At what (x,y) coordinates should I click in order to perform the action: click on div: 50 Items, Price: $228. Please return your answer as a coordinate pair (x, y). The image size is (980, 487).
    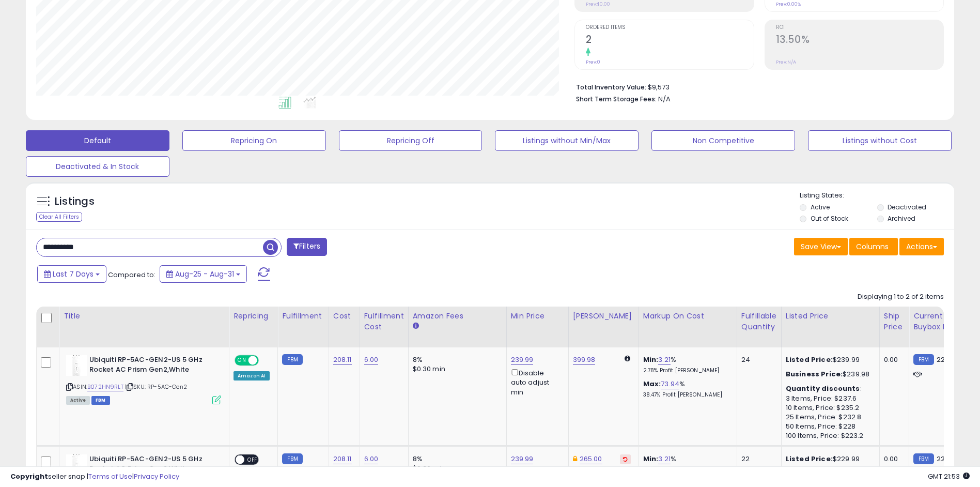
    Looking at the image, I should click on (828, 427).